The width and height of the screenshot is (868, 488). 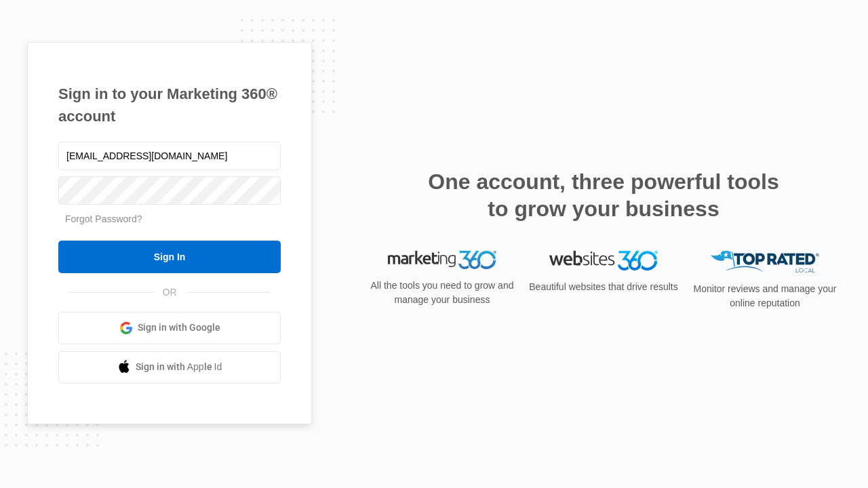 What do you see at coordinates (170, 105) in the screenshot?
I see `h1: Sign in to your Marketing 360® account` at bounding box center [170, 105].